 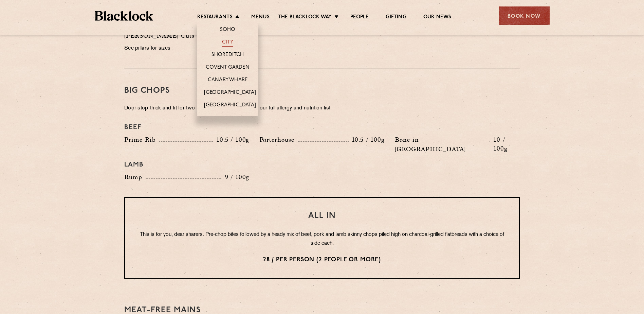 What do you see at coordinates (260, 18) in the screenshot?
I see `a: Menus` at bounding box center [260, 18].